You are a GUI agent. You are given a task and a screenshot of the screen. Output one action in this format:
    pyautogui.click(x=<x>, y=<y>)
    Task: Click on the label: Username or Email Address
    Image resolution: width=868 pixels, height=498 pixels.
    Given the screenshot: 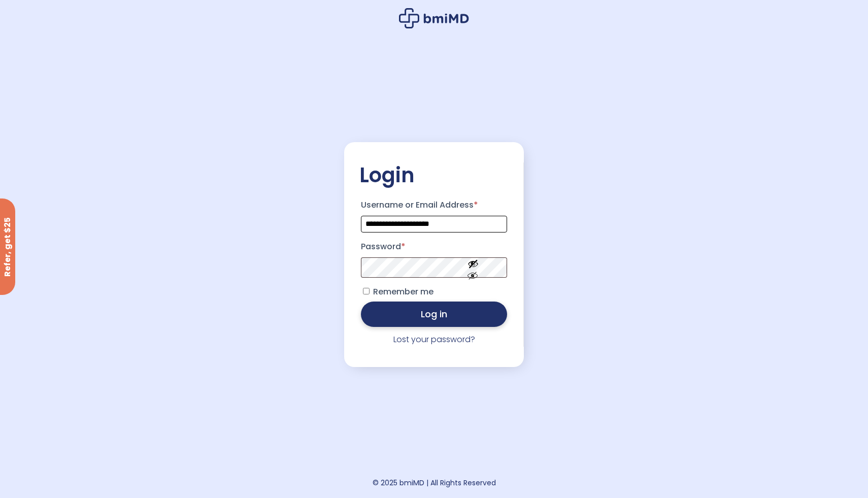 What is the action you would take?
    pyautogui.click(x=434, y=205)
    